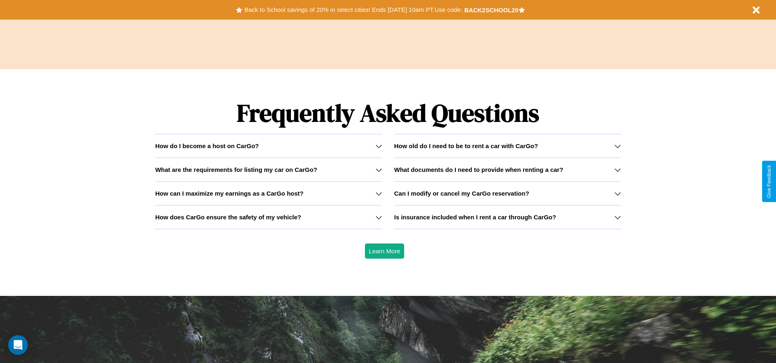 Image resolution: width=776 pixels, height=363 pixels. What do you see at coordinates (228, 217) in the screenshot?
I see `h3: How does CarGo ensure the safety of my vehicle?` at bounding box center [228, 217].